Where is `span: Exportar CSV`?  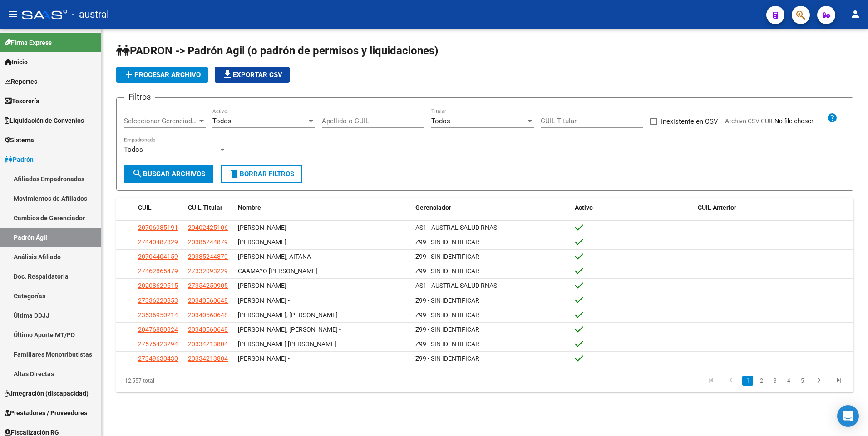 span: Exportar CSV is located at coordinates (252, 75).